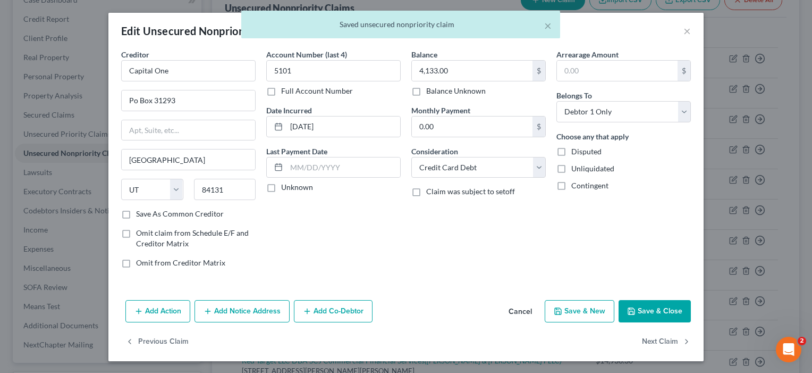  I want to click on input: Apt, Suite, etc..., so click(188, 130).